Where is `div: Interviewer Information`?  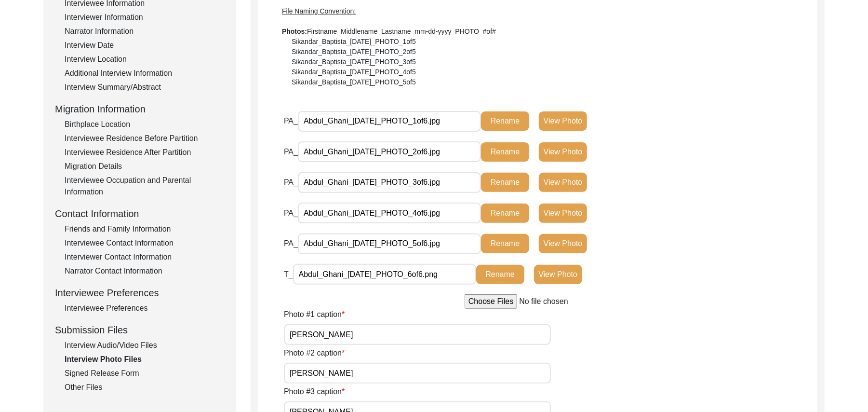 div: Interviewer Information is located at coordinates (145, 17).